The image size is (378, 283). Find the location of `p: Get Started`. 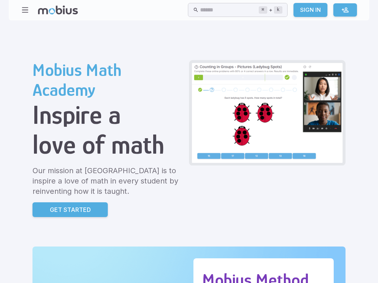

p: Get Started is located at coordinates (70, 210).